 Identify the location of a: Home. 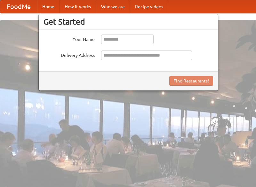
(48, 7).